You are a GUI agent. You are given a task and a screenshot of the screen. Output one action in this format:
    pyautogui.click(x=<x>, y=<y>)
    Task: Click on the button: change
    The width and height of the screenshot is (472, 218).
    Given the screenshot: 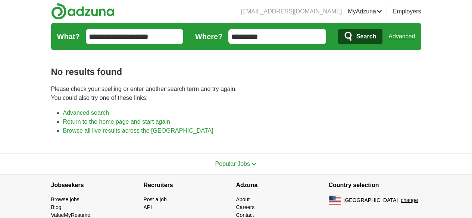 What is the action you would take?
    pyautogui.click(x=409, y=200)
    